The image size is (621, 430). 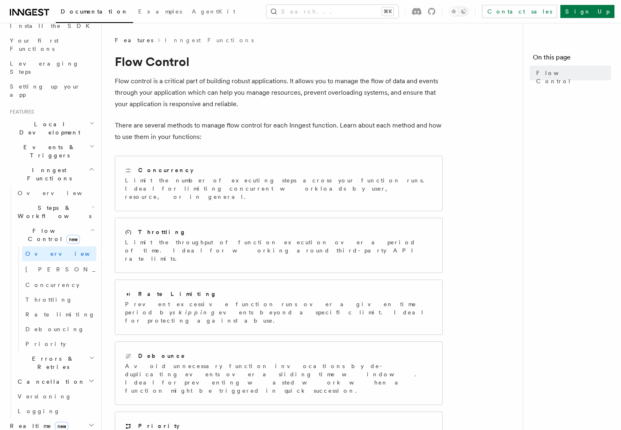 What do you see at coordinates (279, 61) in the screenshot?
I see `h1: Flow Control` at bounding box center [279, 61].